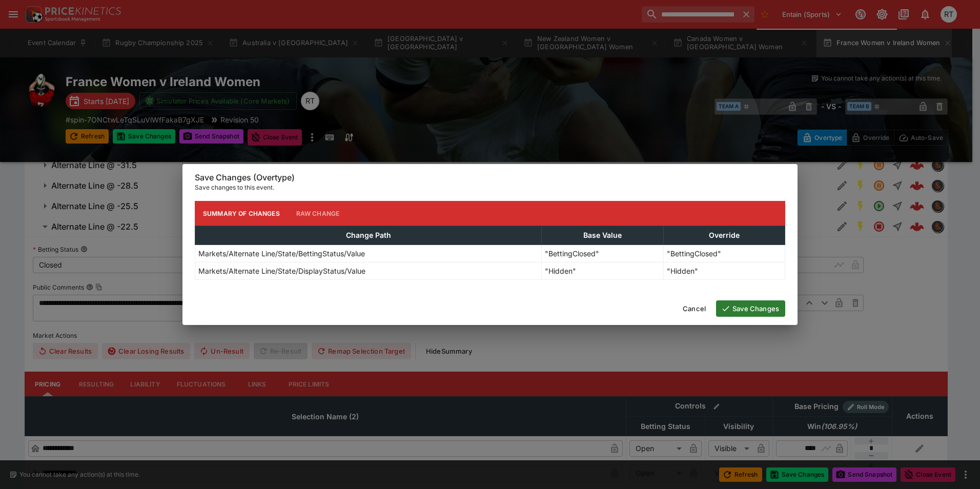 Image resolution: width=980 pixels, height=489 pixels. What do you see at coordinates (490, 177) in the screenshot?
I see `h6: Save Changes (Overtype)` at bounding box center [490, 177].